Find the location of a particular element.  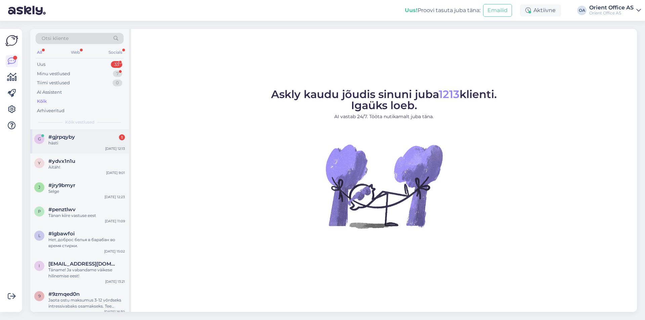

span: #gjrpqyby is located at coordinates (61, 137).